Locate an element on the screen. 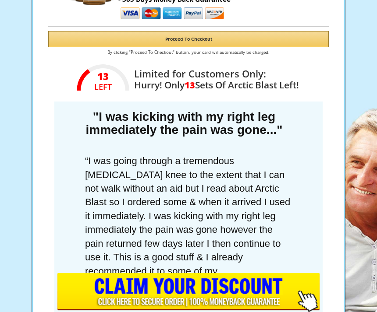 The image size is (377, 312). p: By clicking "Proceed To Checkout" button, your card will automatically be charged. is located at coordinates (188, 53).